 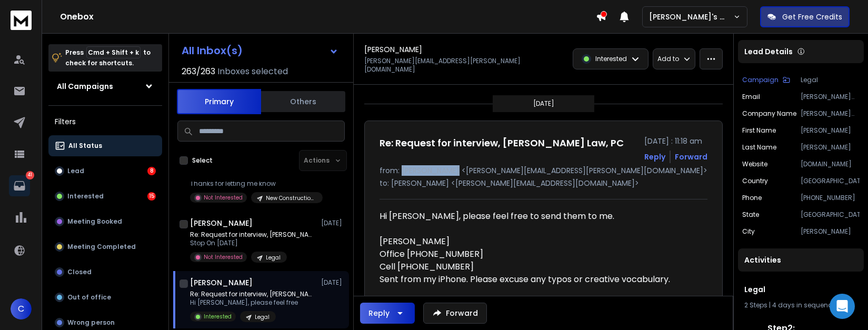 What do you see at coordinates (842, 306) in the screenshot?
I see `div: Open Intercom Messenger` at bounding box center [842, 306].